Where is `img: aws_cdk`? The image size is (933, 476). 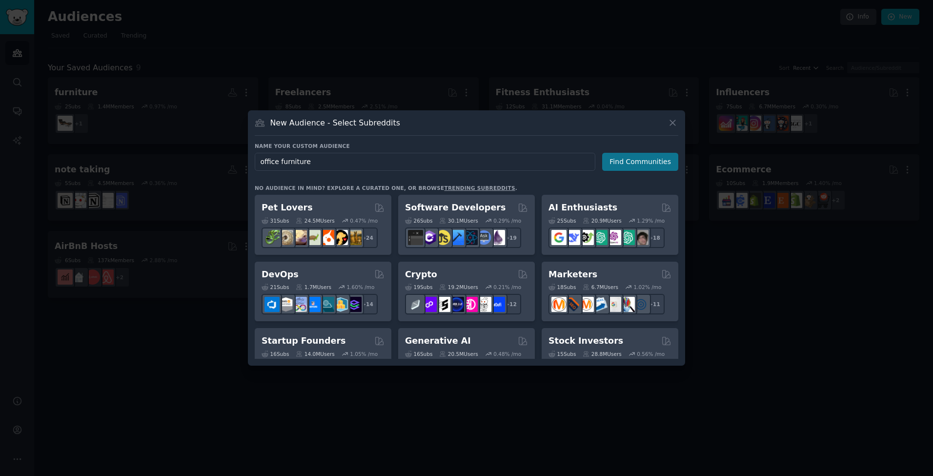 img: aws_cdk is located at coordinates (340, 304).